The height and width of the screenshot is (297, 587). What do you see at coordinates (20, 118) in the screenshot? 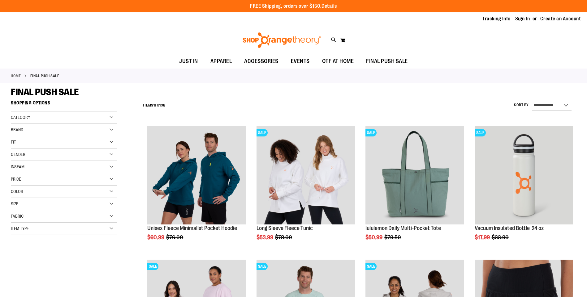
I see `span: Category` at bounding box center [20, 118].